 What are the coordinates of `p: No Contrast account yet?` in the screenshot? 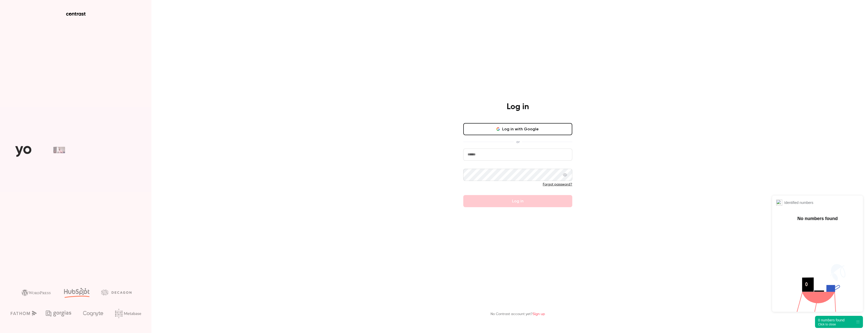 It's located at (518, 314).